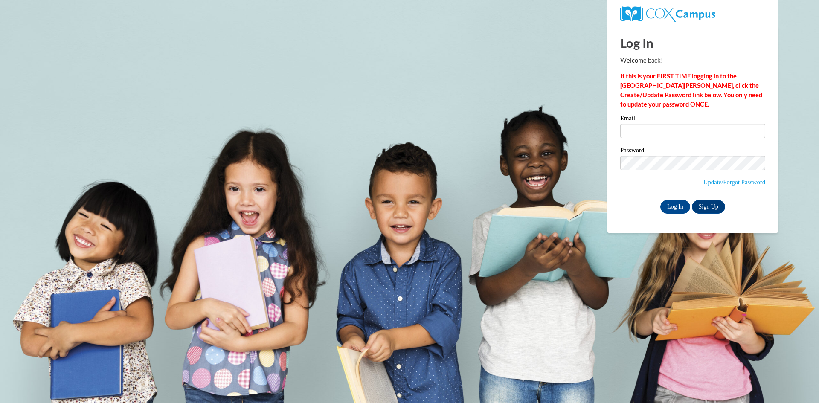 Image resolution: width=819 pixels, height=403 pixels. What do you see at coordinates (693, 61) in the screenshot?
I see `p: Welcome back!` at bounding box center [693, 61].